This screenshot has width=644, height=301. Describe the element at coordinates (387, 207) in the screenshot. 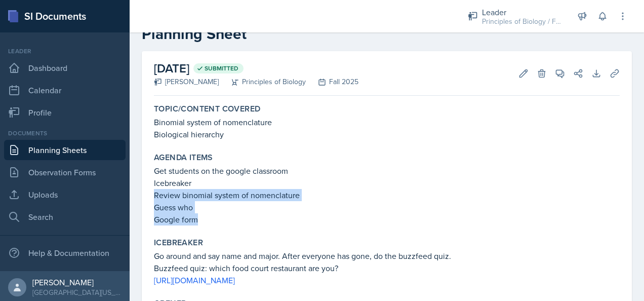

I see `p: Guess who` at that location.